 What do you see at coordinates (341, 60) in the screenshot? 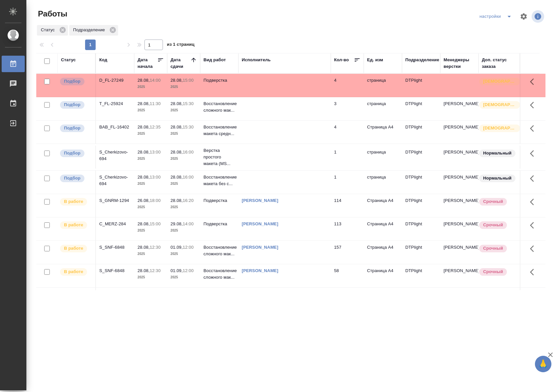
I see `div: Кол-во` at bounding box center [341, 60].